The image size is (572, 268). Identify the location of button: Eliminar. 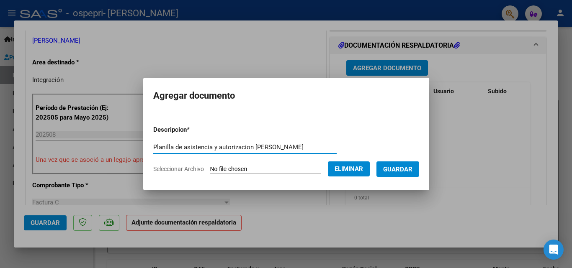
(349, 169).